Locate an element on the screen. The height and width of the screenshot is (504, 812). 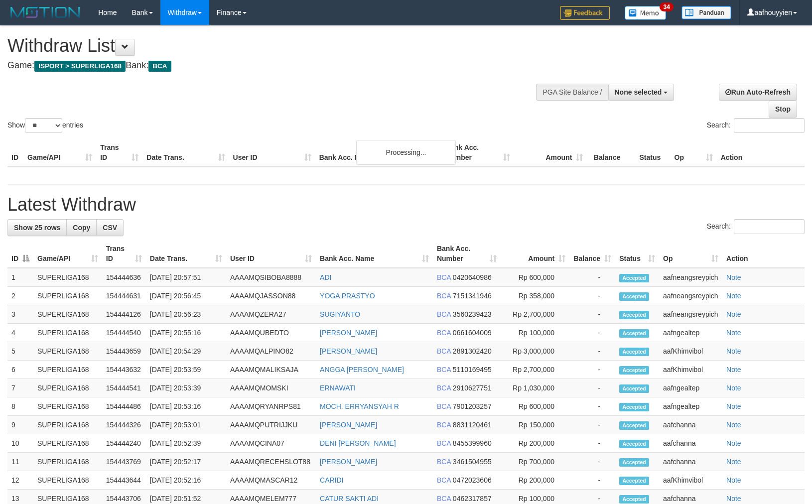
td: 11 is located at coordinates (20, 462).